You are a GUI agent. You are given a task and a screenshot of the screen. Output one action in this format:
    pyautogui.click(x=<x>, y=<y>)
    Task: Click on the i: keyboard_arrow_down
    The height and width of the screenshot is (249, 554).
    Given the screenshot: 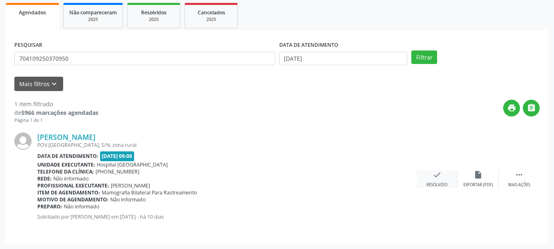 What is the action you would take?
    pyautogui.click(x=54, y=84)
    